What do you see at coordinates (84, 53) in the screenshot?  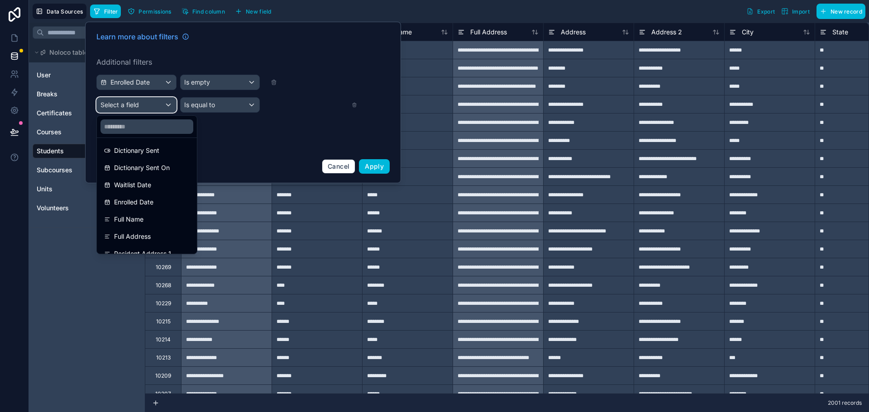 I see `button: Noloco tables` at bounding box center [84, 53].